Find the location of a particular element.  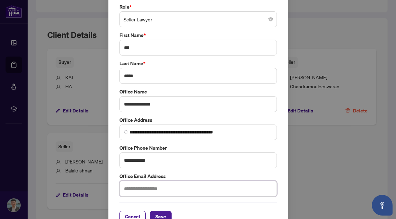

label: Office Phone Number is located at coordinates (198, 148).